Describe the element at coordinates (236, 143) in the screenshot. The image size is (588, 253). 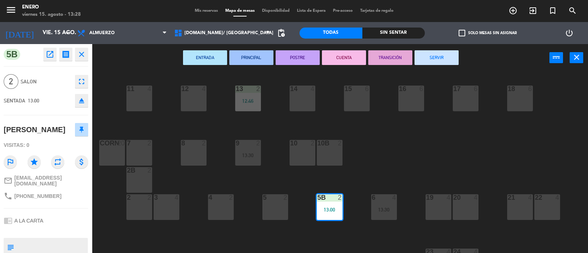
I see `div: 9` at that location.